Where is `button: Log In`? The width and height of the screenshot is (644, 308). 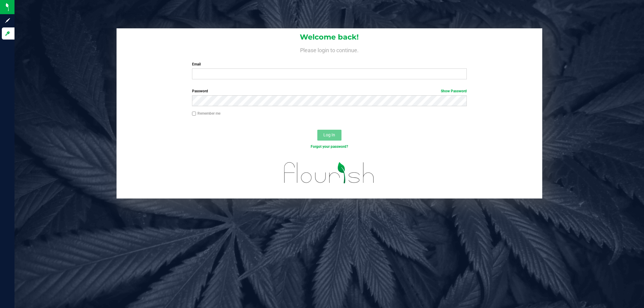 button: Log In is located at coordinates (329, 135).